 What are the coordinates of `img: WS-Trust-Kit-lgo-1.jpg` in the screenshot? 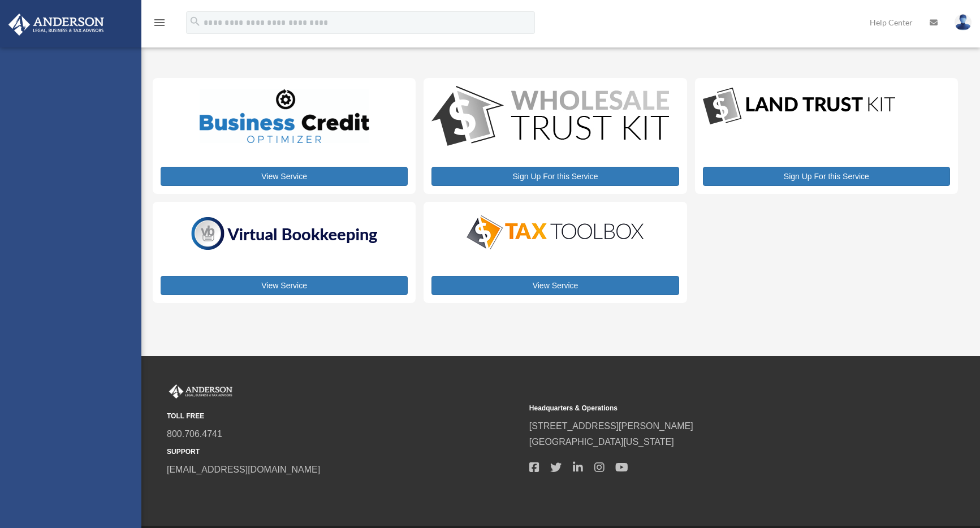 It's located at (550, 117).